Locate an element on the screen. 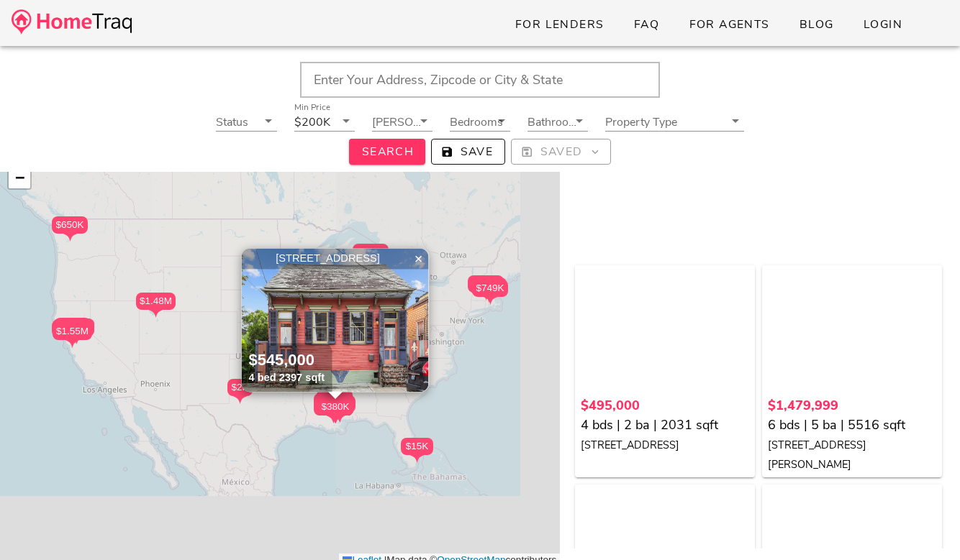 The width and height of the screenshot is (960, 560). button: Search is located at coordinates (387, 152).